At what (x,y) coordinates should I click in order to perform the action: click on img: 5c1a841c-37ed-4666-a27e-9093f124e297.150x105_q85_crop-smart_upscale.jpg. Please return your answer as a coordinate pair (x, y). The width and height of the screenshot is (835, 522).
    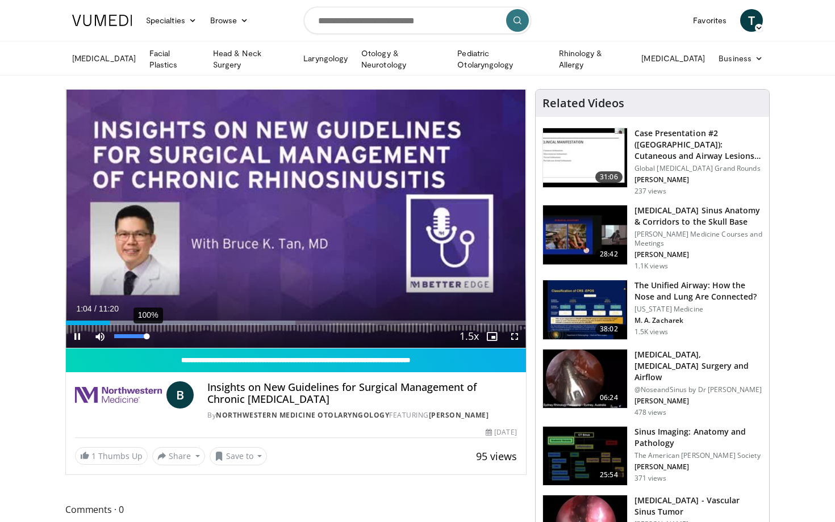
    Looking at the image, I should click on (585, 379).